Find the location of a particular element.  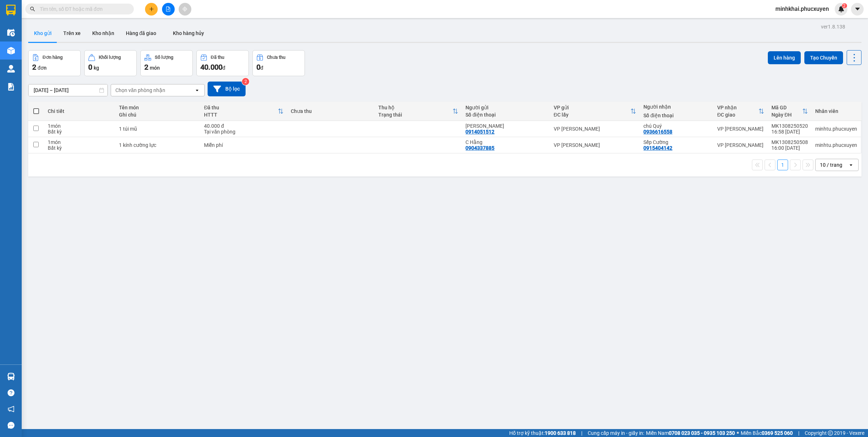

div: Tên món is located at coordinates (158, 108).